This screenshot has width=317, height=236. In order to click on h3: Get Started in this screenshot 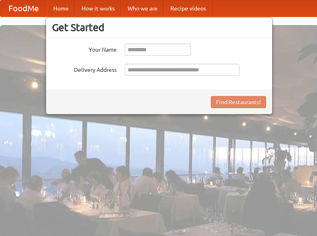, I will do `click(159, 27)`.